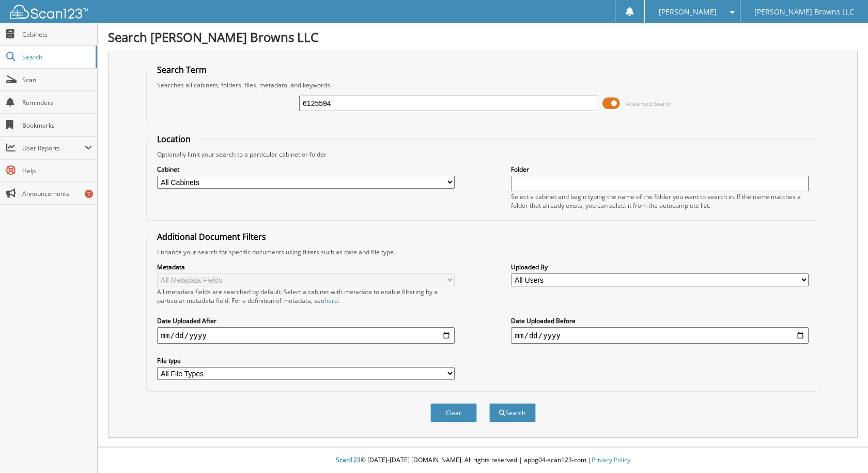 This screenshot has width=868, height=473. What do you see at coordinates (660, 201) in the screenshot?
I see `div: Select a cabinet and begin typing the name of the folder you want to search in. If the name match...` at bounding box center [660, 201].